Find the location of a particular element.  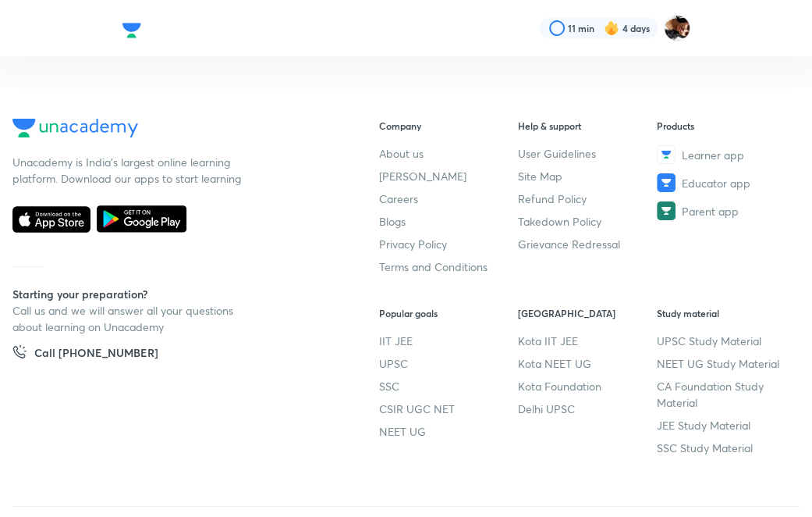

a: IIT JEE is located at coordinates (449, 341).